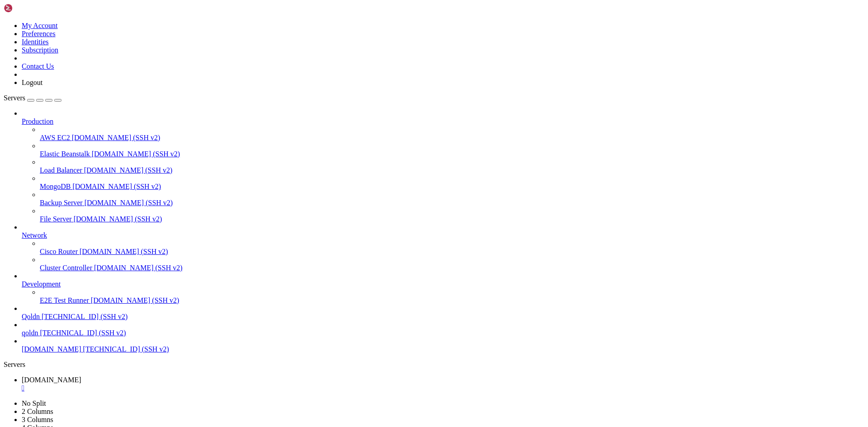 The width and height of the screenshot is (868, 427). I want to click on div: (26, 24), so click(150, 277).